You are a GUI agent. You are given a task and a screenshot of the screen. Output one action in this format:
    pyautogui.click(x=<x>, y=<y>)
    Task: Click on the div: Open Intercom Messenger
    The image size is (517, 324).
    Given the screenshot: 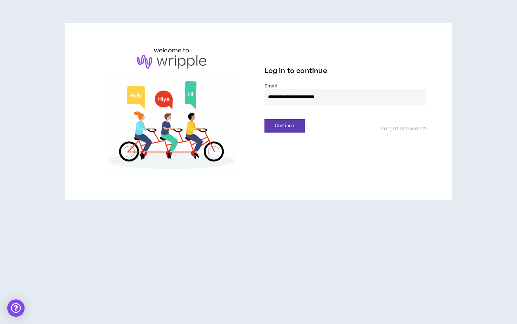 What is the action you would take?
    pyautogui.click(x=16, y=308)
    